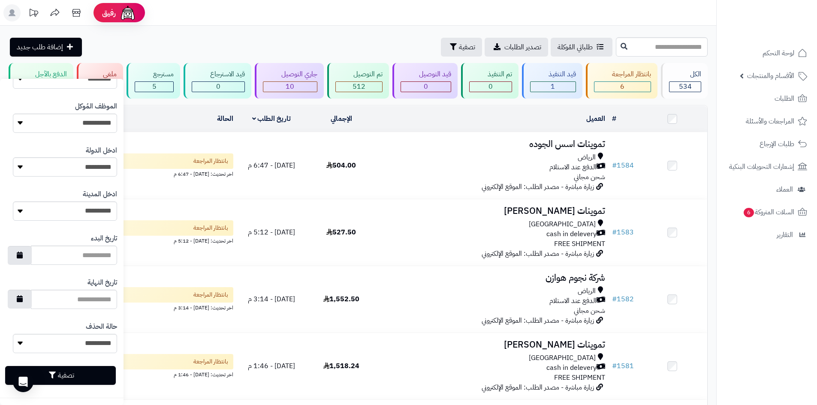  What do you see at coordinates (41, 81) in the screenshot?
I see `a: الدفع بالآجل 0` at bounding box center [41, 81].